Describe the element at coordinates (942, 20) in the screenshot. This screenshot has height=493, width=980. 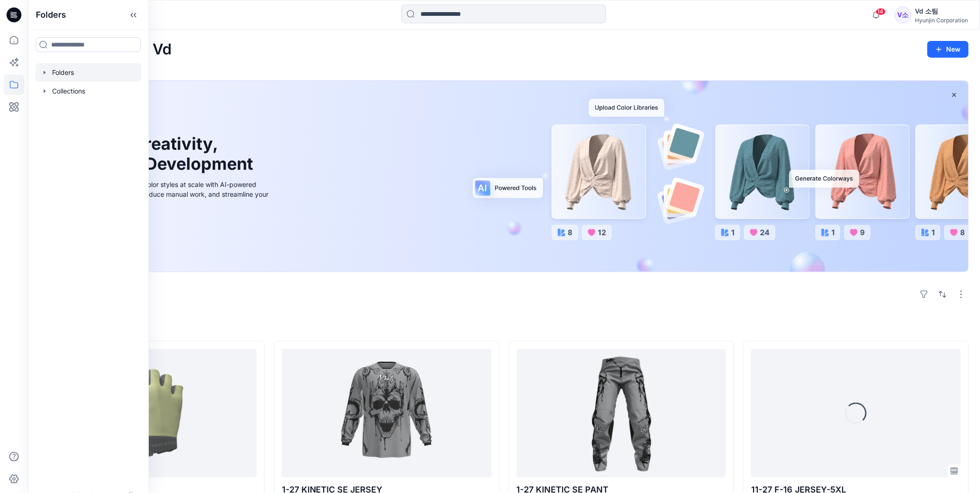
I see `div: Hyunjin Corporation` at that location.